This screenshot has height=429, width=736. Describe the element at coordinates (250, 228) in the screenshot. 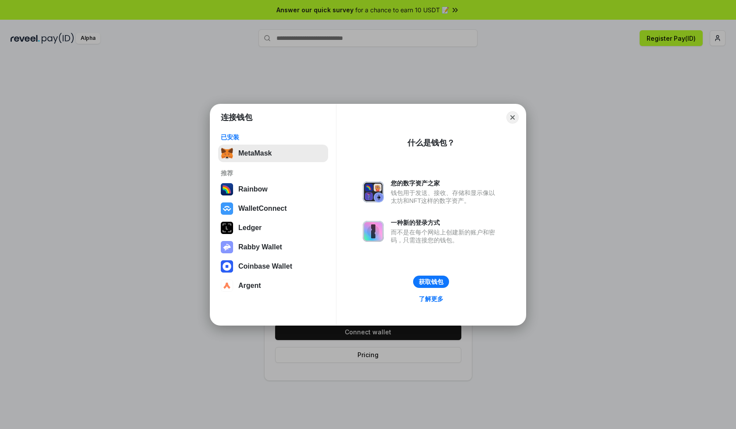

I see `div: Ledger` at that location.